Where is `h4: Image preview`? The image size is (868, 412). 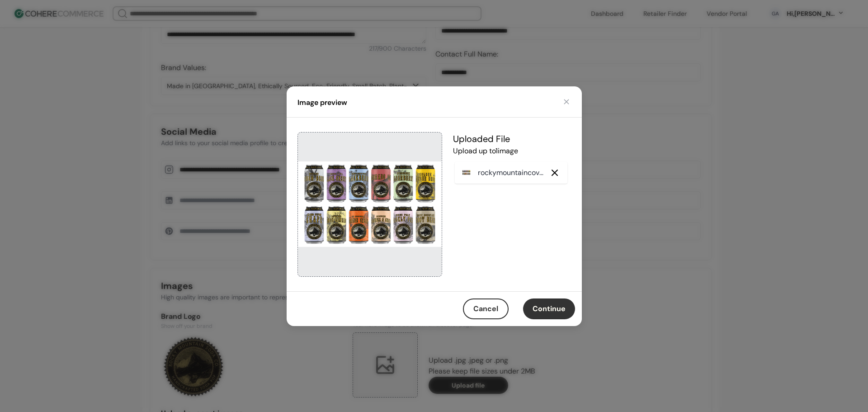
h4: Image preview is located at coordinates (322, 103).